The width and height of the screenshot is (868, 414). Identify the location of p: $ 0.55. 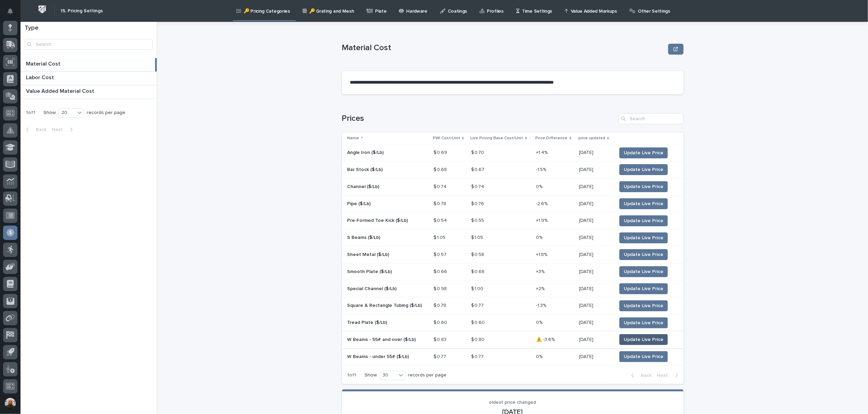
(479, 220).